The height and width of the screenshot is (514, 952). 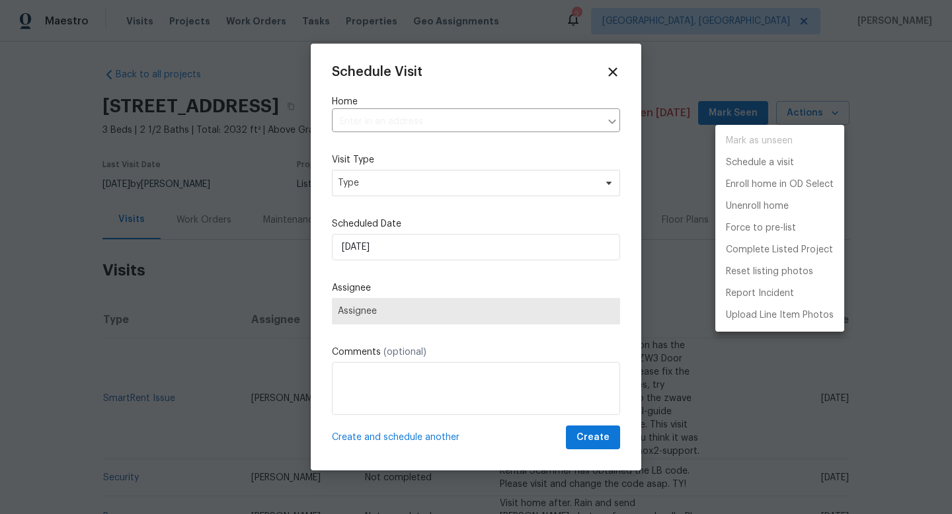 I want to click on p: Force to pre-list, so click(x=761, y=228).